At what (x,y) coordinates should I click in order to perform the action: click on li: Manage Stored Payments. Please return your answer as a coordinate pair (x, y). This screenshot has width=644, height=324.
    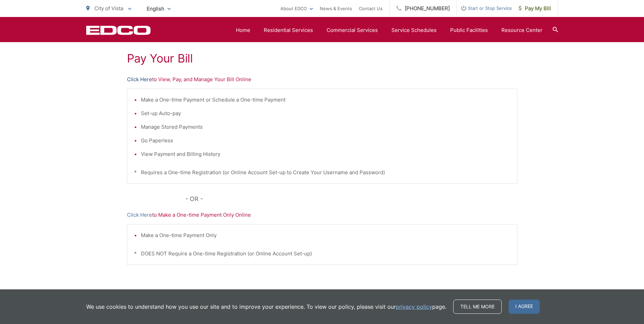
    Looking at the image, I should click on (325, 127).